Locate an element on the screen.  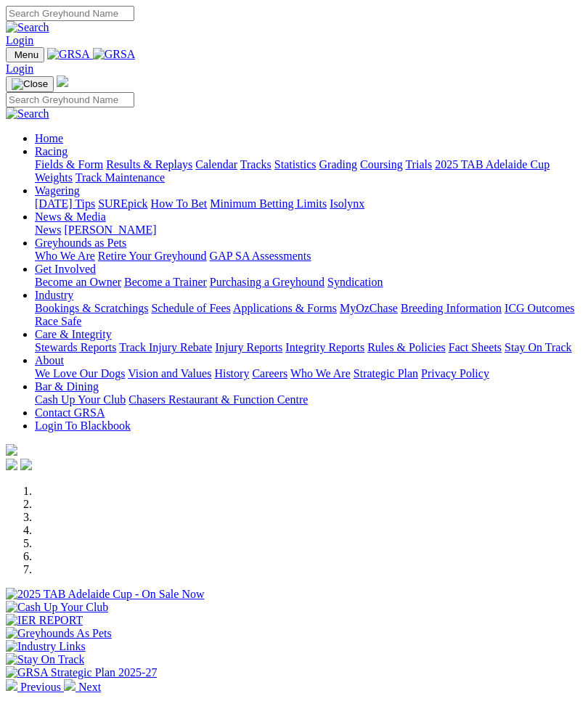
a: News is located at coordinates (48, 229).